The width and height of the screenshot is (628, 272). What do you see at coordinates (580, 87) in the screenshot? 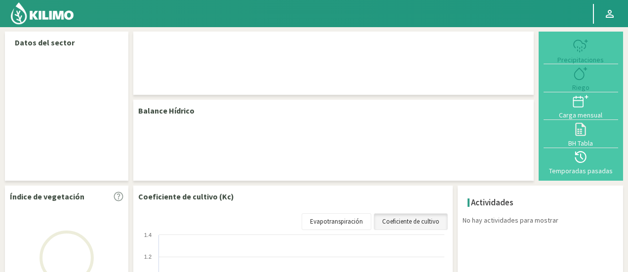
I see `div: Riego` at bounding box center [580, 87].